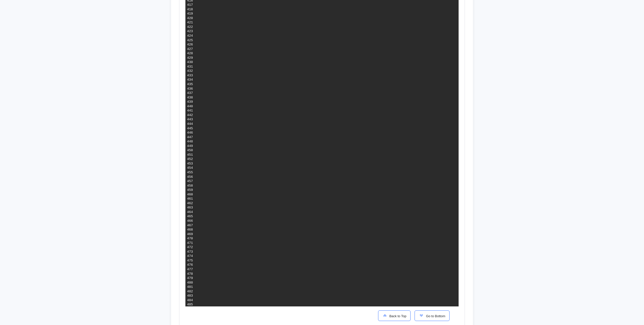 This screenshot has width=644, height=325. Describe the element at coordinates (190, 80) in the screenshot. I see `div: 434` at that location.